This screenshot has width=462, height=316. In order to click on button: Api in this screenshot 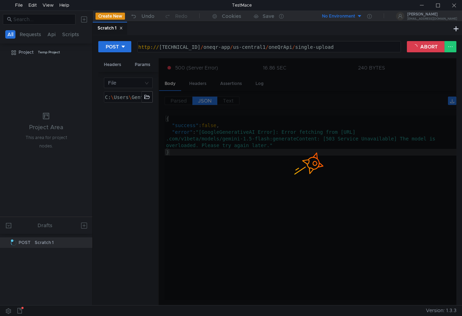, I will do `click(52, 34)`.